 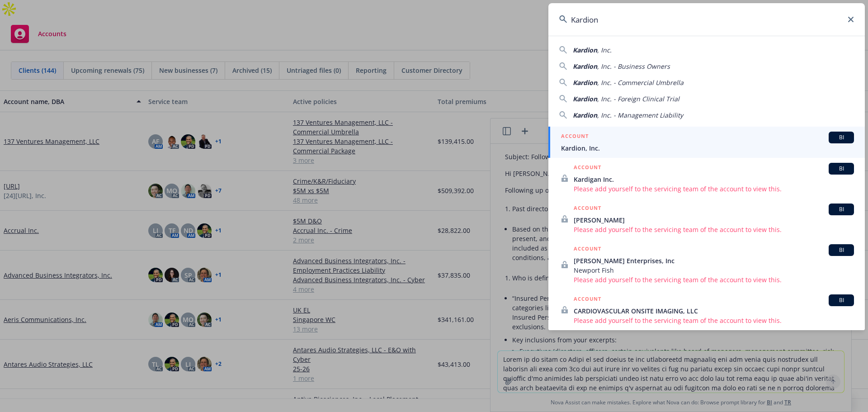 I want to click on input: Search..., so click(x=707, y=19).